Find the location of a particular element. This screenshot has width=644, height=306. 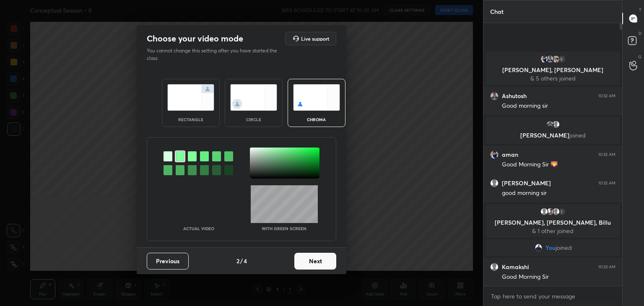

h6: Ashutosh is located at coordinates (514, 96).